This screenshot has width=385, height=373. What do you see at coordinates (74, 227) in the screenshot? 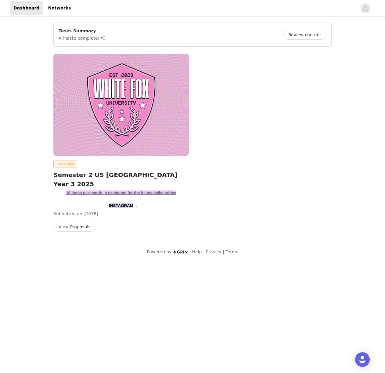
I see `a: View Proposals` at bounding box center [74, 227].